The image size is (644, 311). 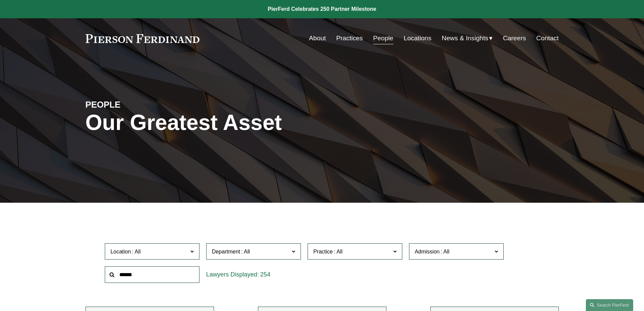 I want to click on a: Contact, so click(x=548, y=39).